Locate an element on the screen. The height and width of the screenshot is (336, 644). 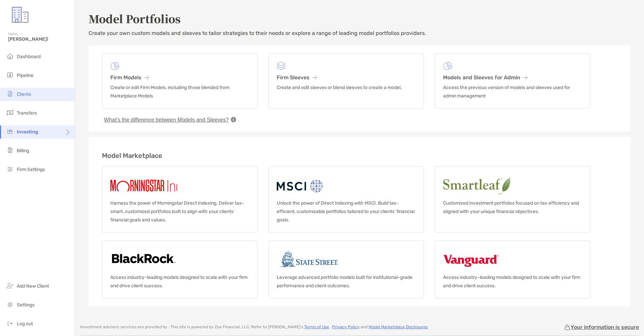
a: BlackrockAccess industry-leading models designed to scale with your firm and drive client success. is located at coordinates (180, 269).